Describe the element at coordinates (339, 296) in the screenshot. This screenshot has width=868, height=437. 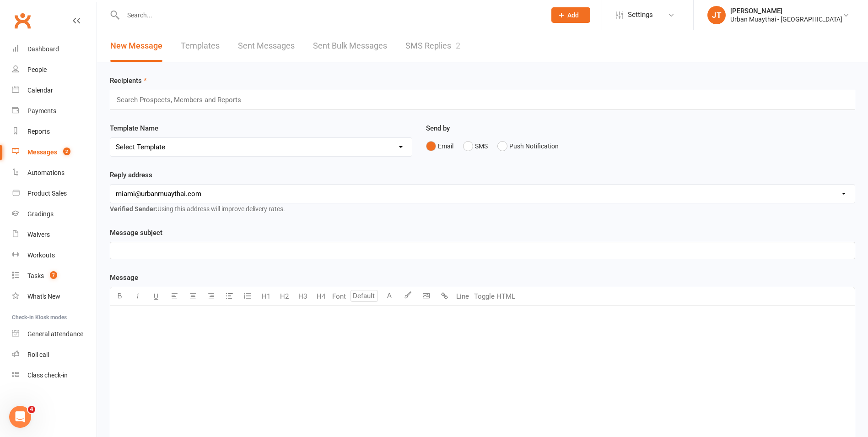
I see `button: Font` at that location.